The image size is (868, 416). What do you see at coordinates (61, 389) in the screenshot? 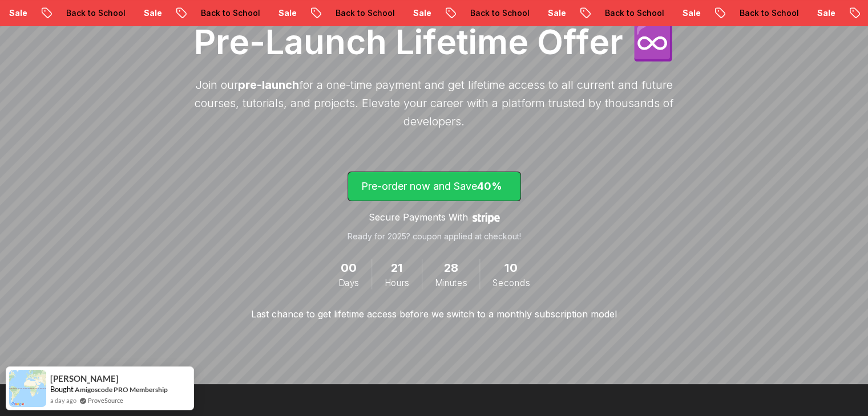
I see `span: Bought` at bounding box center [61, 389].